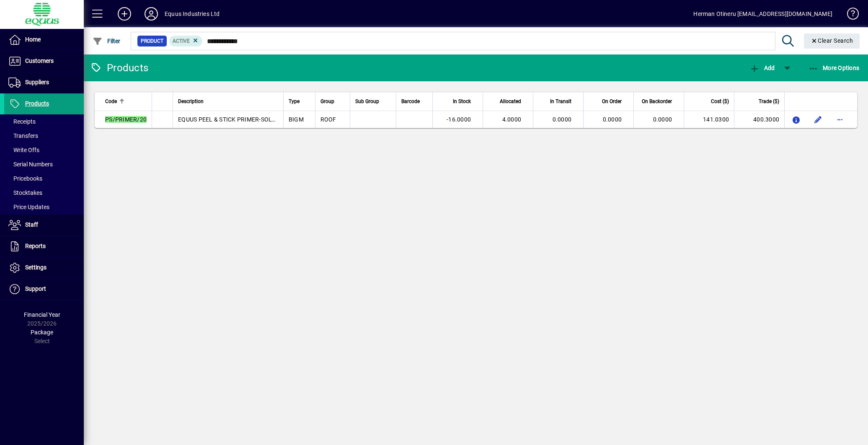 The height and width of the screenshot is (445, 868). Describe the element at coordinates (299, 102) in the screenshot. I see `div: Type` at that location.